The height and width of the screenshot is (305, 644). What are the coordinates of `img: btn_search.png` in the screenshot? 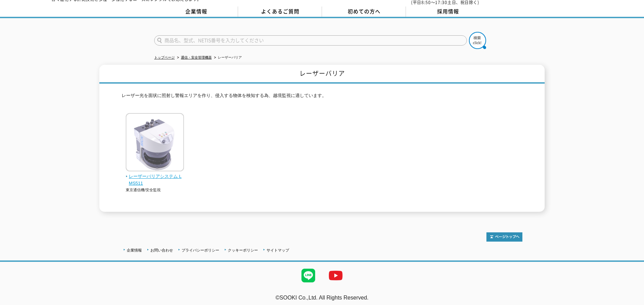 It's located at (477, 41).